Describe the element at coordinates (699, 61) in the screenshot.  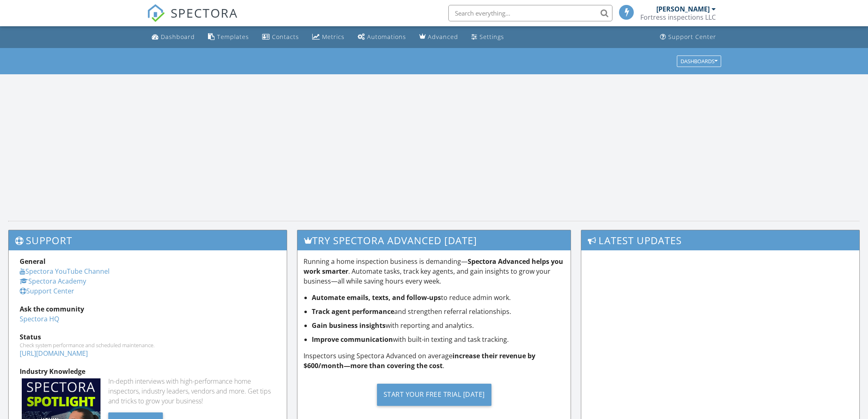
I see `button: Dashboards` at that location.